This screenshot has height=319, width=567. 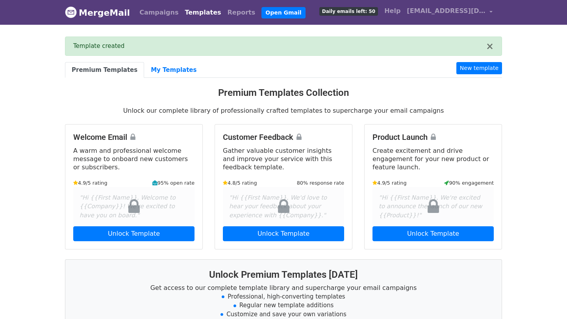 I want to click on p: A warm and professional welcome message to onboard new customers or subscribers., so click(x=134, y=159).